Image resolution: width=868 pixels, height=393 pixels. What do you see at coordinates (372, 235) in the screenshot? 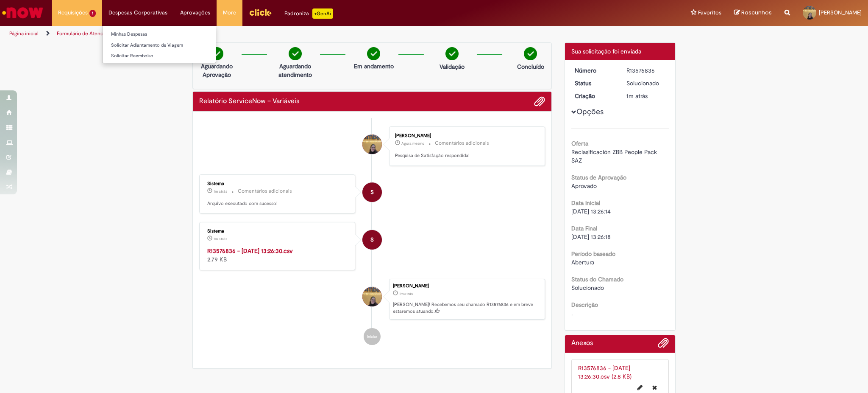
I see `ul: Histórico de tíquete` at bounding box center [372, 235].